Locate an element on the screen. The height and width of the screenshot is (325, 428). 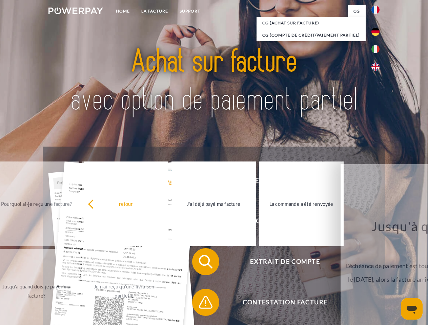
a: CG (achat sur facture) is located at coordinates (311, 23).